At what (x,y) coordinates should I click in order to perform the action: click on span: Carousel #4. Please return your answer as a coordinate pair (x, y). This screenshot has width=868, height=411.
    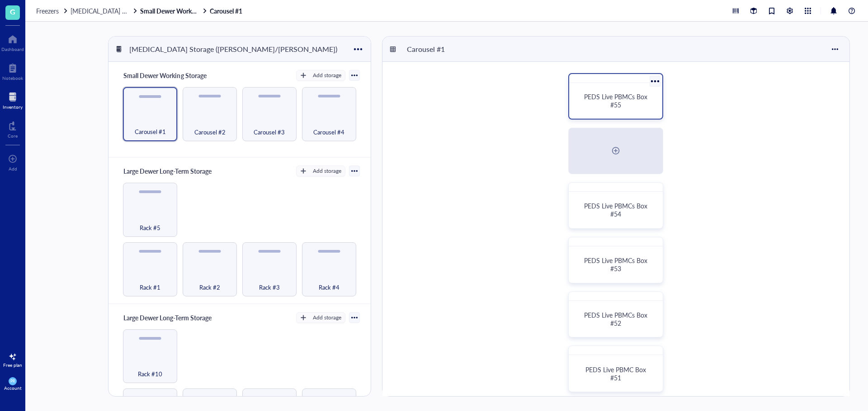
    Looking at the image, I should click on (328, 132).